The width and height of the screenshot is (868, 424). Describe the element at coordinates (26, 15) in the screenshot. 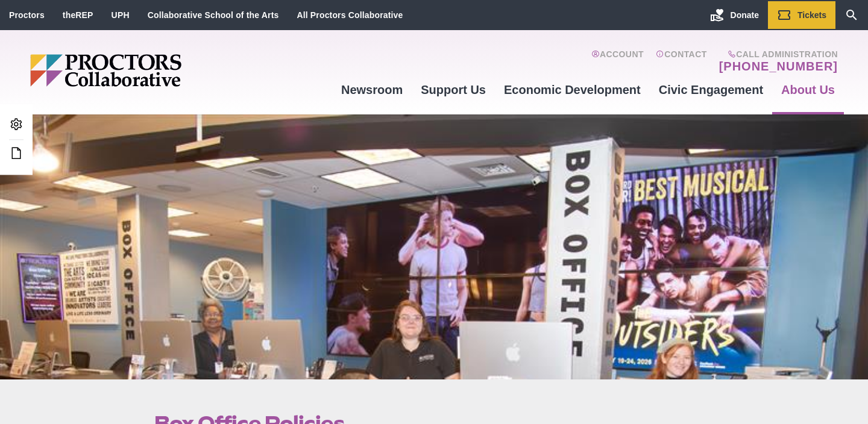

I see `a: Proctors` at that location.